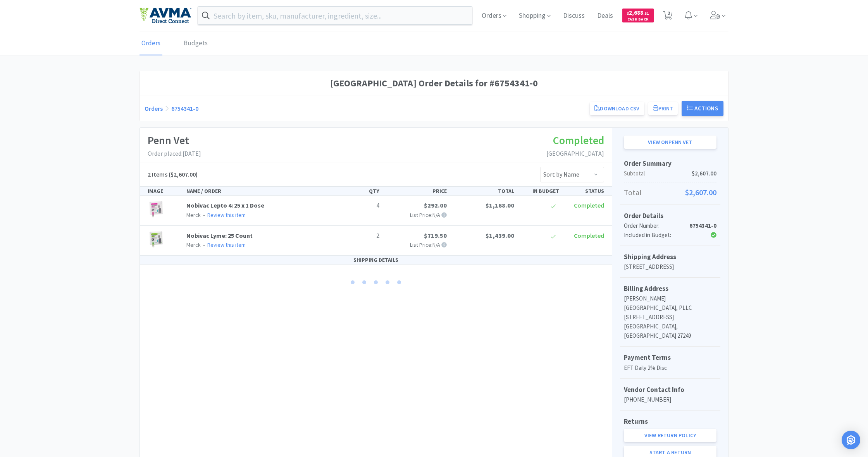  I want to click on strong: 6754341-0, so click(703, 225).